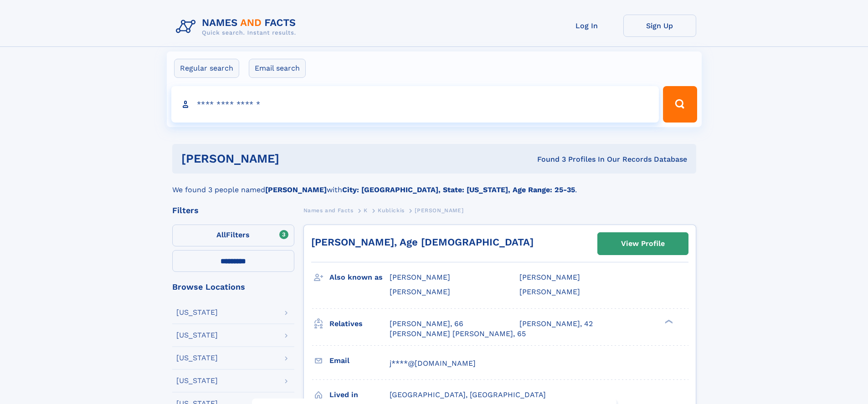 The width and height of the screenshot is (868, 404). I want to click on span: All, so click(221, 235).